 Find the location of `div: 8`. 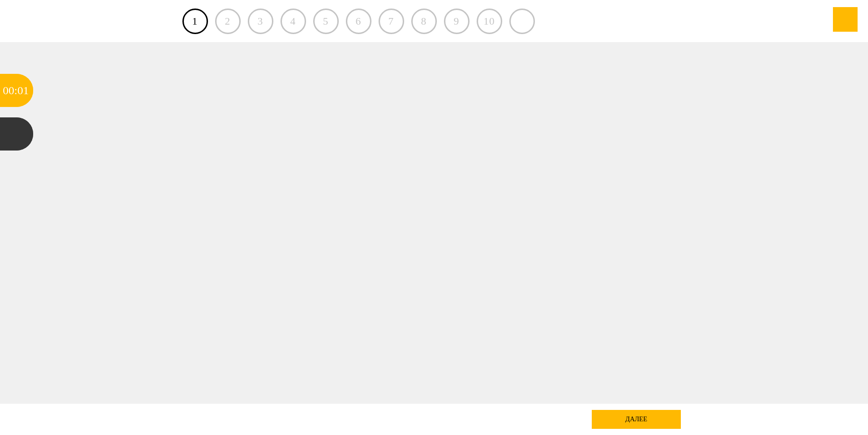

div: 8 is located at coordinates (424, 21).